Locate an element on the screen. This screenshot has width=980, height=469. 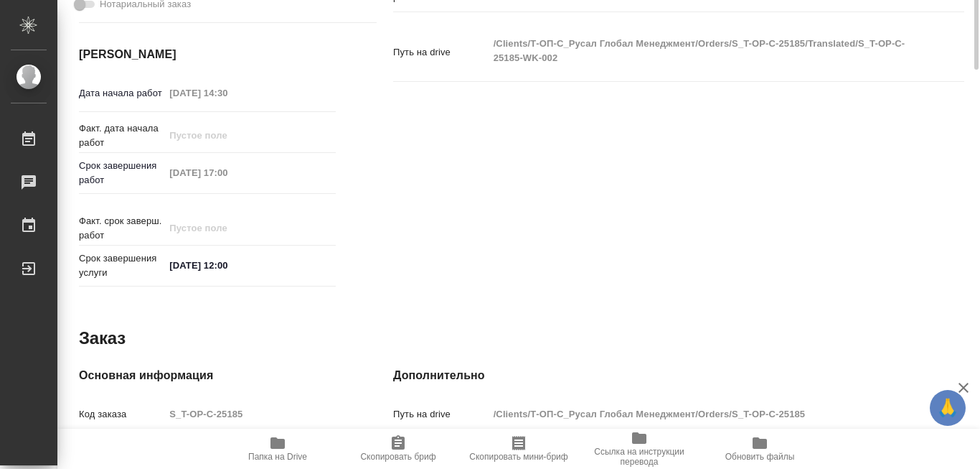
textarea: /Clients/Т-ОП-С_Русал Глобал Менеджмент/Orders/S_T-OP-C-25185/Translated/S_T-OP-C-25185-WK-002 is located at coordinates (702, 51).